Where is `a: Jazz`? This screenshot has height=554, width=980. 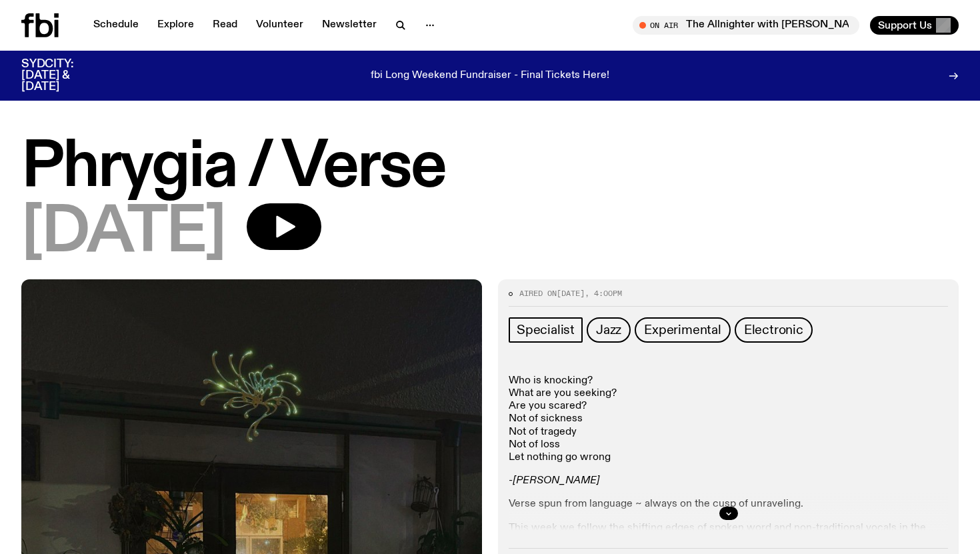
a: Jazz is located at coordinates (608, 330).